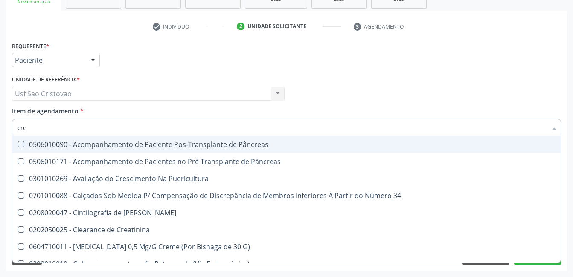  Describe the element at coordinates (30, 46) in the screenshot. I see `label: Requerente` at that location.